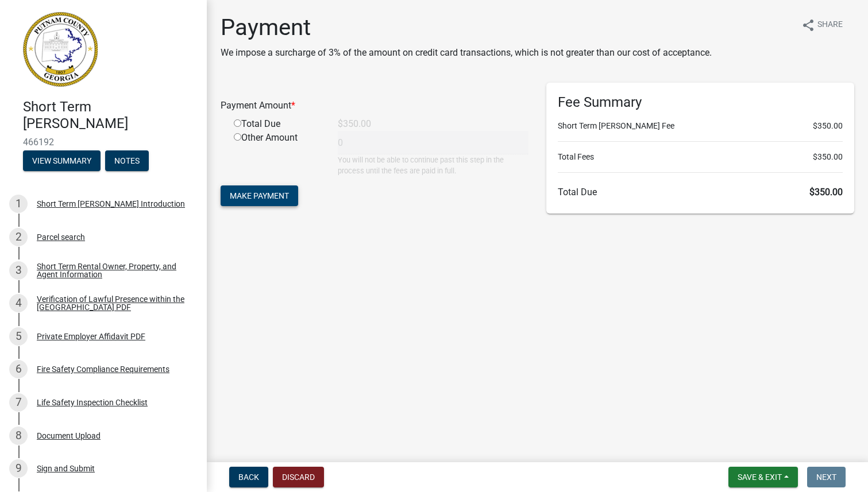 The image size is (868, 492). What do you see at coordinates (18, 238) in the screenshot?
I see `div: 2` at bounding box center [18, 238].